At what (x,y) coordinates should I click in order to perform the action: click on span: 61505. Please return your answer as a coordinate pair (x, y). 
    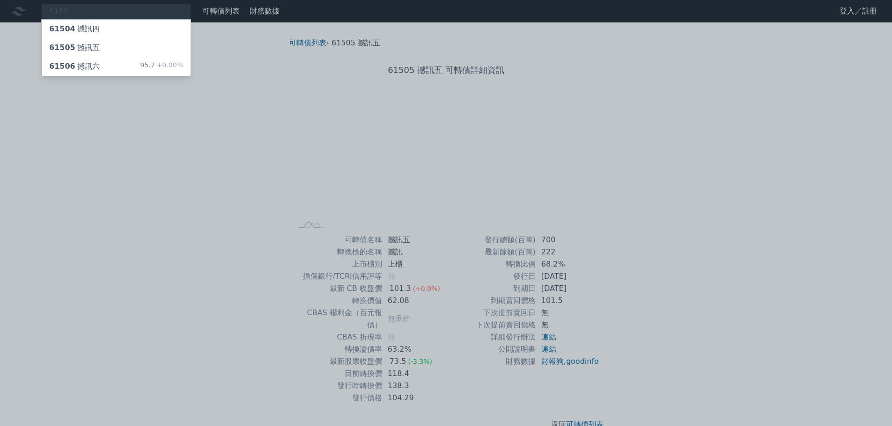
    Looking at the image, I should click on (62, 47).